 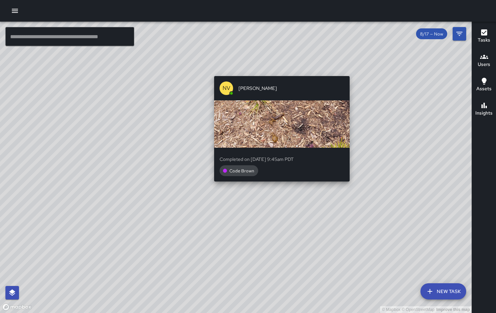 What do you see at coordinates (483, 61) in the screenshot?
I see `button: Users` at bounding box center [483, 61].